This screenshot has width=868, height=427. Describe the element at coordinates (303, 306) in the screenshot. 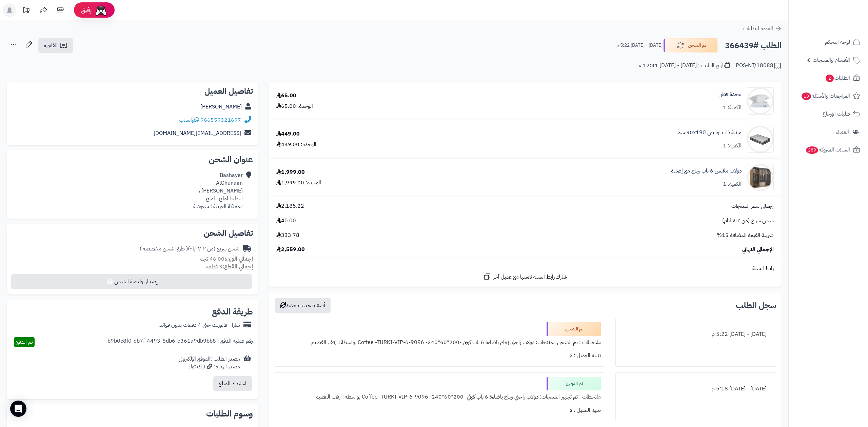

I see `button: أضف تحديث جديد` at that location.